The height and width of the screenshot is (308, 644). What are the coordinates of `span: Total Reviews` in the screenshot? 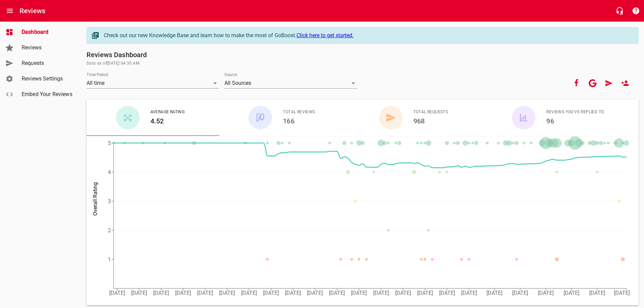 It's located at (299, 112).